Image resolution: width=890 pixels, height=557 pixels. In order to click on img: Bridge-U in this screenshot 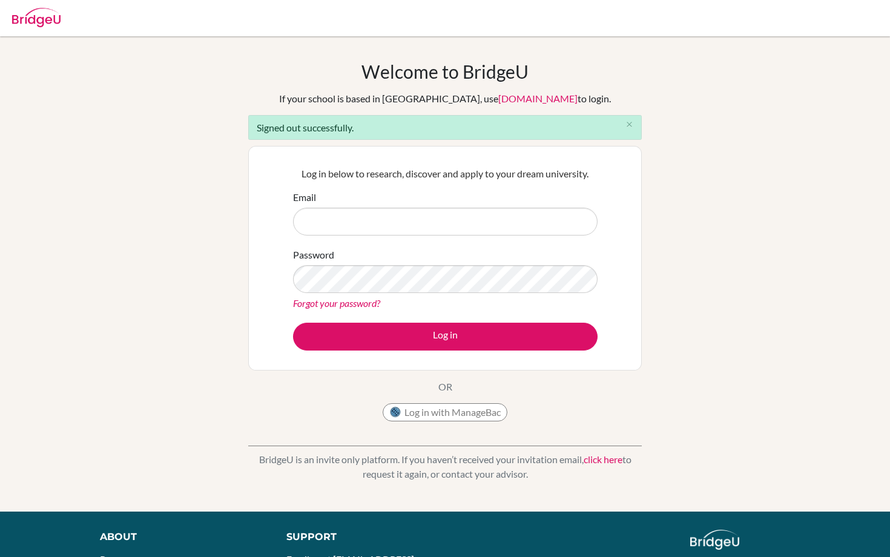, I will do `click(36, 18)`.